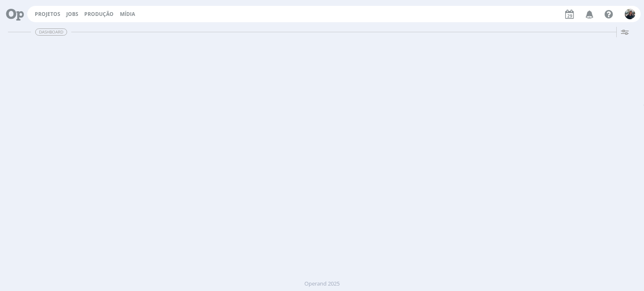 This screenshot has width=644, height=291. I want to click on button: M, so click(629, 14).